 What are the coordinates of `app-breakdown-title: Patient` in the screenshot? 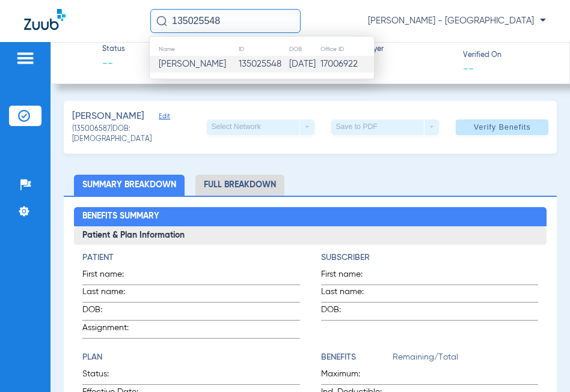 It's located at (191, 258).